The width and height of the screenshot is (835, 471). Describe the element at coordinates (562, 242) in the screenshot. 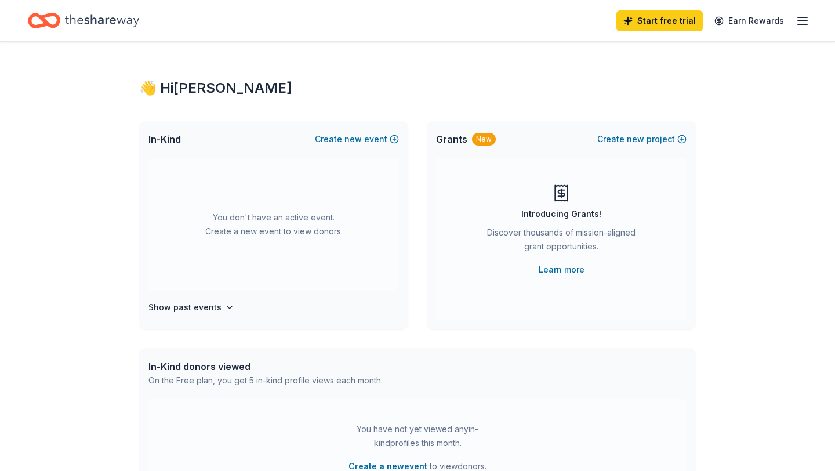

I see `div: Discover thousands of mission-aligned grant opportunities.` at that location.